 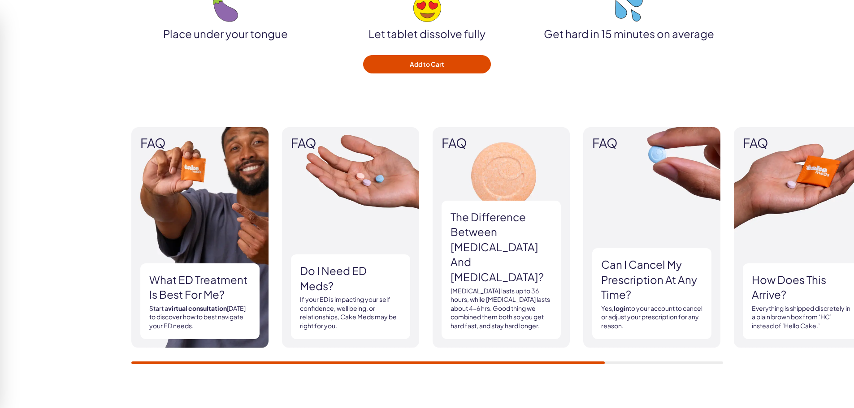 I want to click on button: Add to Cart, so click(x=427, y=65).